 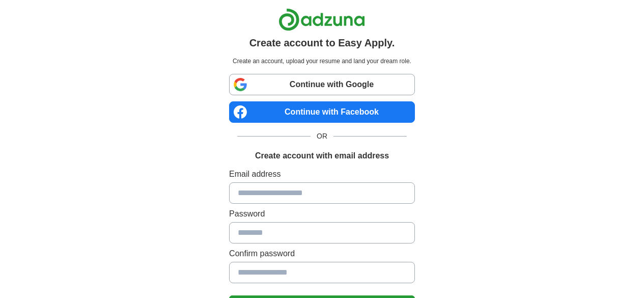 I want to click on h1: Create account with email address, so click(x=322, y=156).